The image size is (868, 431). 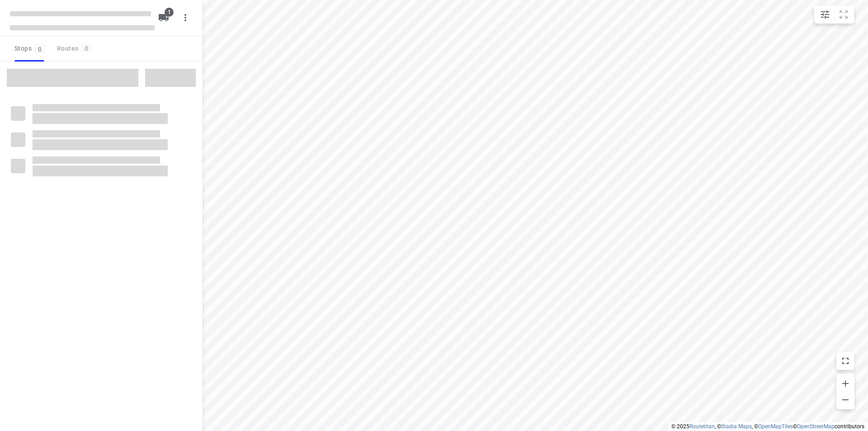 What do you see at coordinates (834, 15) in the screenshot?
I see `div: small contained button group` at bounding box center [834, 15].